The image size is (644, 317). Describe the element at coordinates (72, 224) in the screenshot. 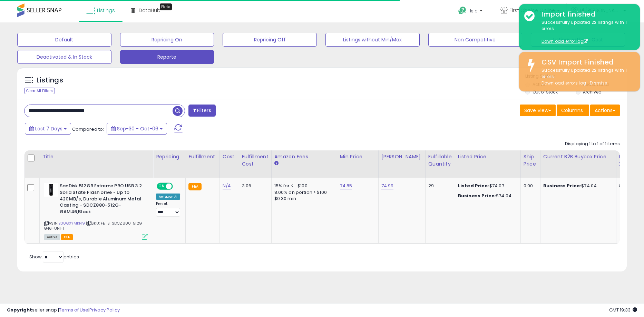

I see `a: B08GXYMKN9` at that location.